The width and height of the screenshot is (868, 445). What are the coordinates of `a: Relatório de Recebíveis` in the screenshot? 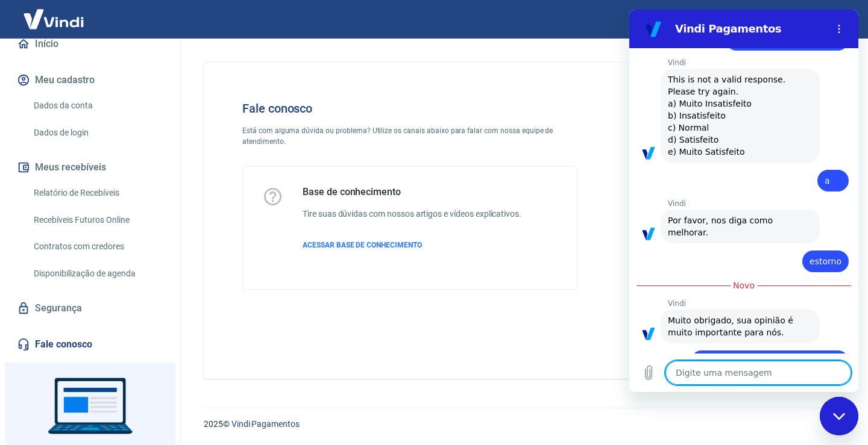 It's located at (97, 193).